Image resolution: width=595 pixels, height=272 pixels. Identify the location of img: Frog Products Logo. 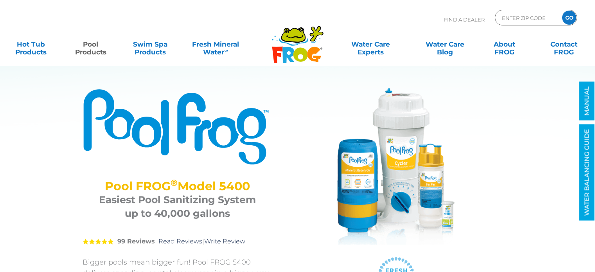
(298, 40).